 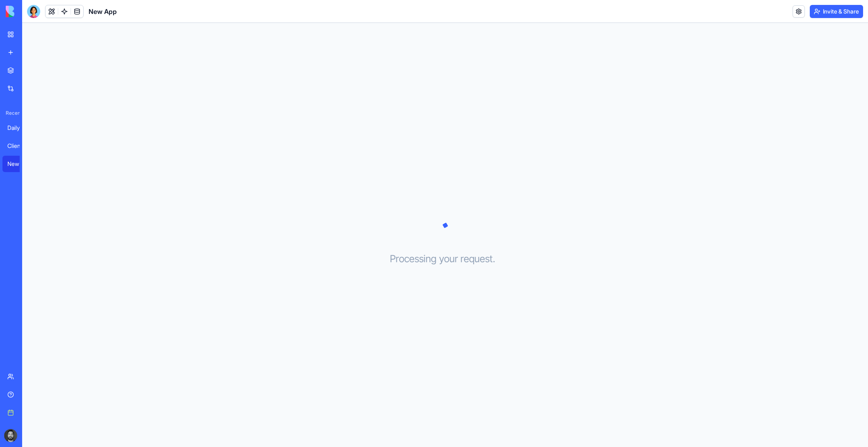 I want to click on div: Client Notes Tracker, so click(x=19, y=145).